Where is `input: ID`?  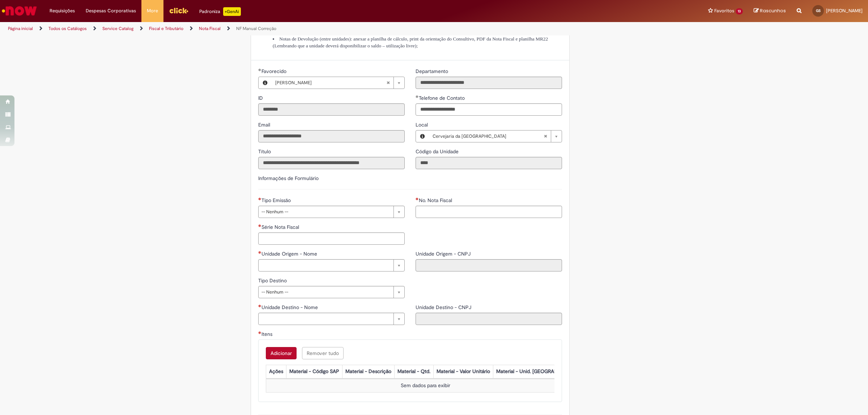 input: ID is located at coordinates (331, 110).